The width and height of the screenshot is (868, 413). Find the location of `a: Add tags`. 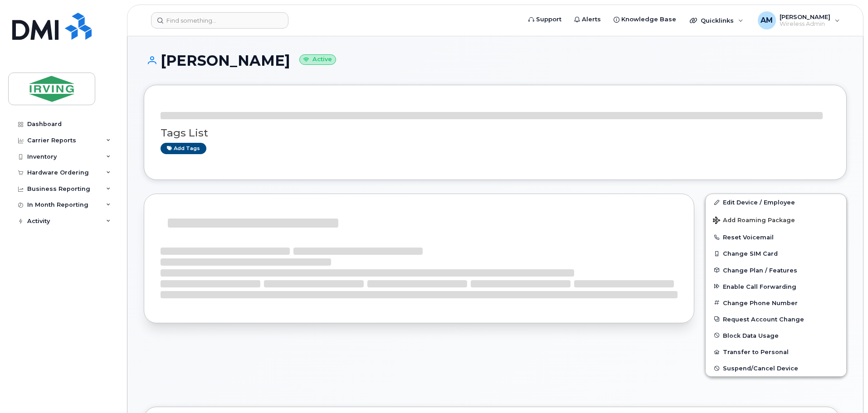

a: Add tags is located at coordinates (183, 148).